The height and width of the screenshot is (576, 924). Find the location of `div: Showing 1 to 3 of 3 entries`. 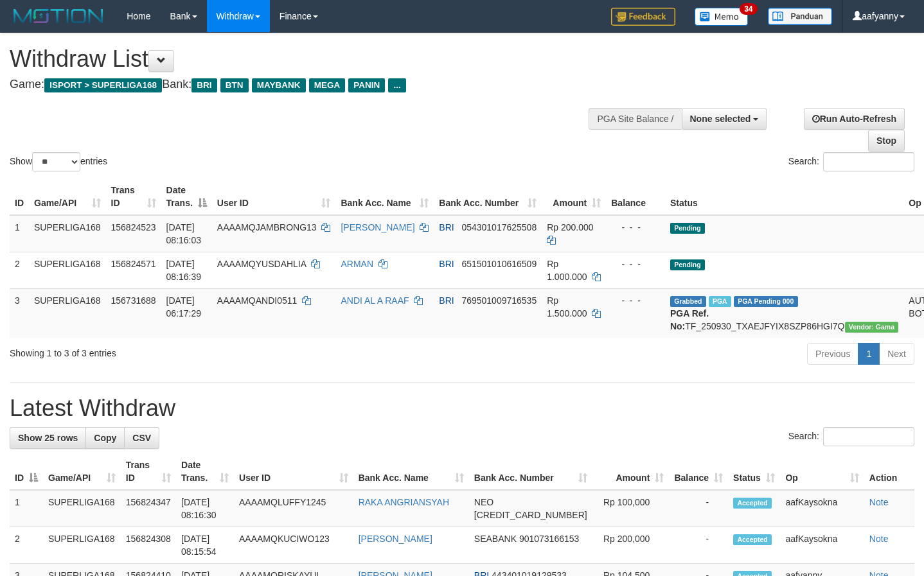

div: Showing 1 to 3 of 3 entries is located at coordinates (192, 350).